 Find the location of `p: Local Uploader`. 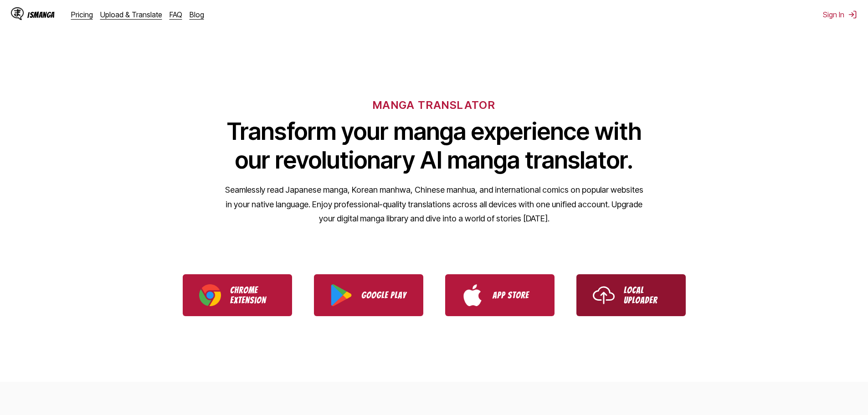

p: Local Uploader is located at coordinates (647, 295).